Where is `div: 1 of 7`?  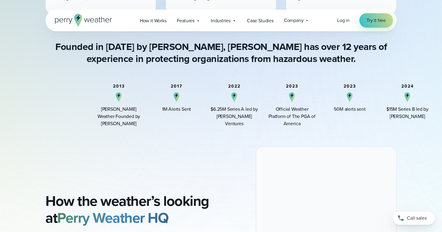
div: 1 of 7 is located at coordinates (119, 105).